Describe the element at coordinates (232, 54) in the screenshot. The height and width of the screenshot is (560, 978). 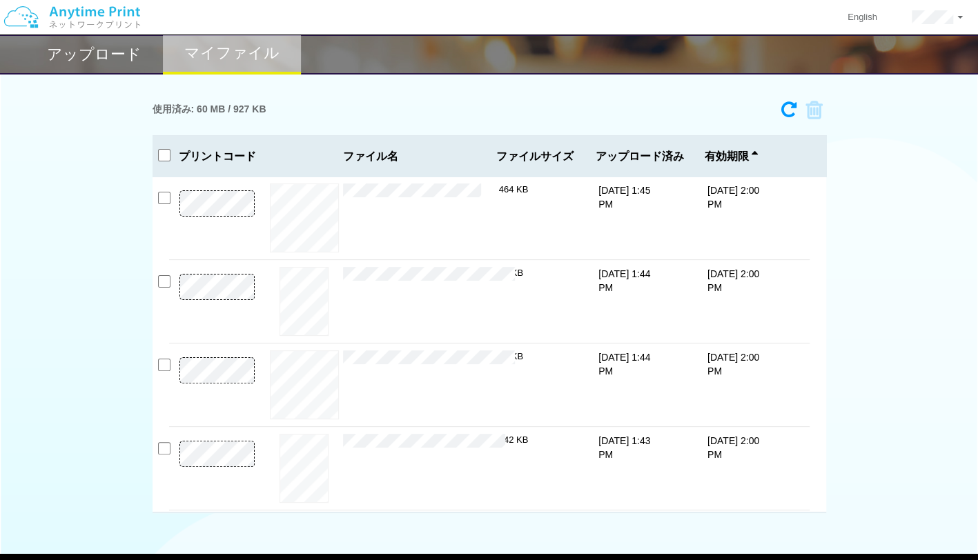
I see `h2: マイファイル` at that location.